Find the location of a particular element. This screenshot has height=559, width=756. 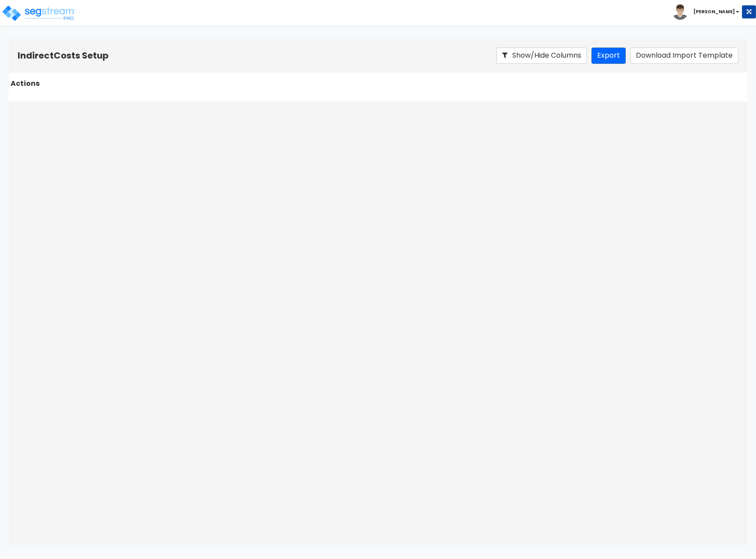

button: Show/Hide Columns is located at coordinates (541, 56).